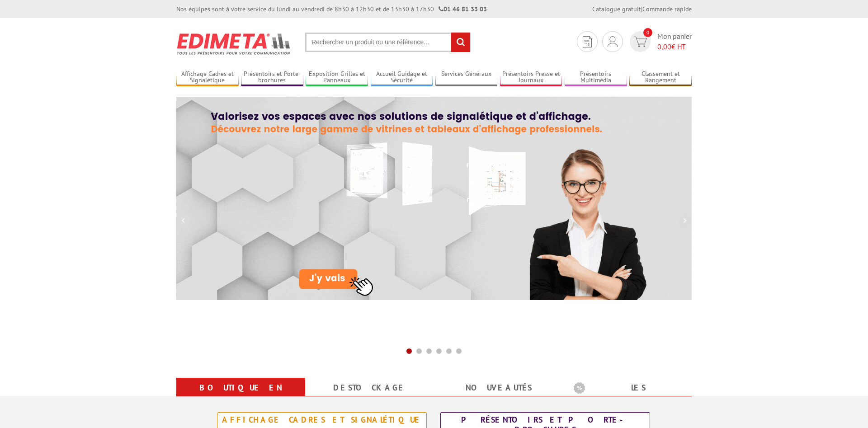 The image size is (868, 428). Describe the element at coordinates (234, 44) in the screenshot. I see `img: Présentoir, panneau, stand - Edimeta - PLV, affichage, mobilier bureau, entreprise` at that location.